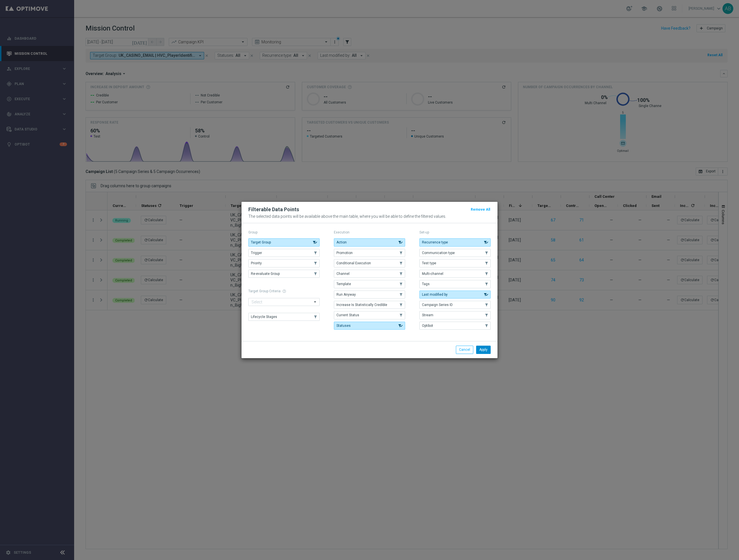 The image size is (739, 560). Describe the element at coordinates (455, 326) in the screenshot. I see `button: Optibot` at that location.